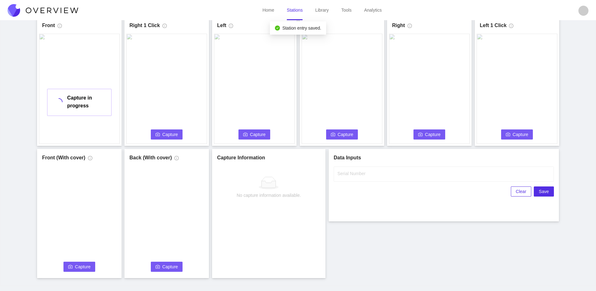 The image size is (596, 291). What do you see at coordinates (268, 10) in the screenshot?
I see `a: Home` at bounding box center [268, 10].